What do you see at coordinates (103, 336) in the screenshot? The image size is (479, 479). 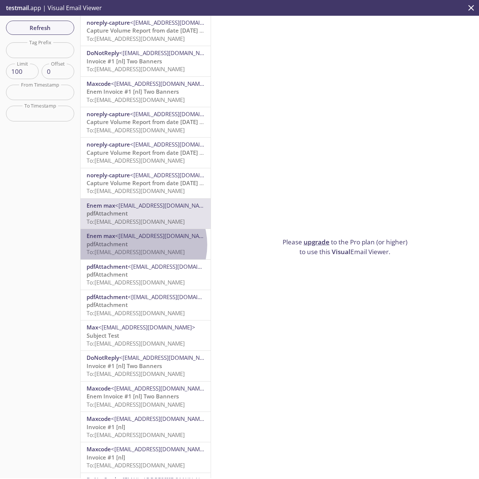 I see `span: Subject Test` at bounding box center [103, 336].